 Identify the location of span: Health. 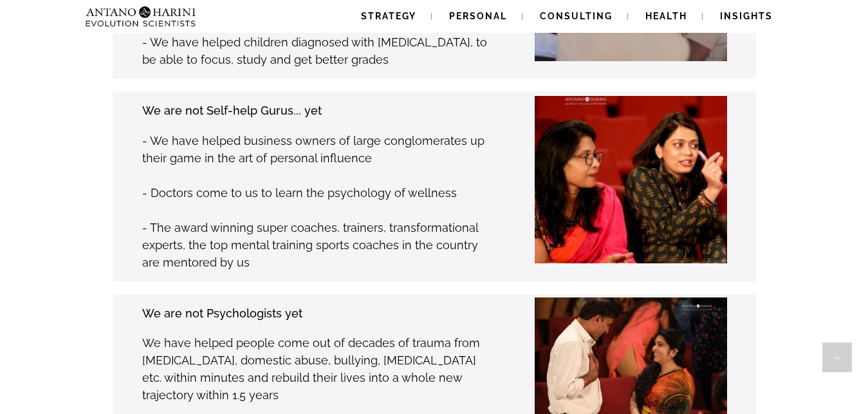
(666, 16).